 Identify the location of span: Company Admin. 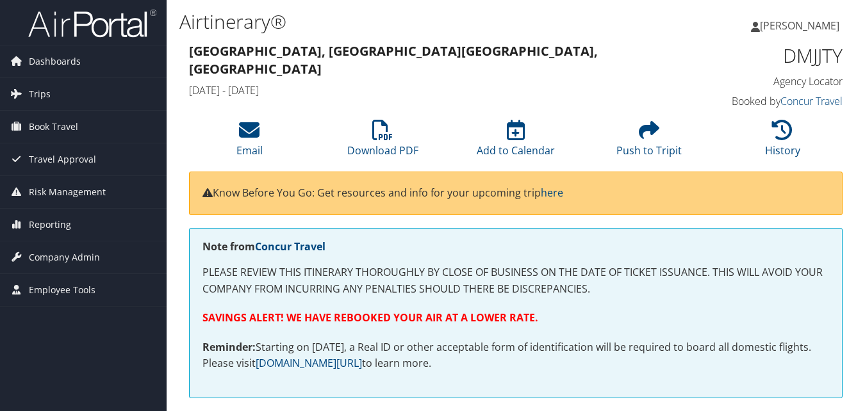
(64, 258).